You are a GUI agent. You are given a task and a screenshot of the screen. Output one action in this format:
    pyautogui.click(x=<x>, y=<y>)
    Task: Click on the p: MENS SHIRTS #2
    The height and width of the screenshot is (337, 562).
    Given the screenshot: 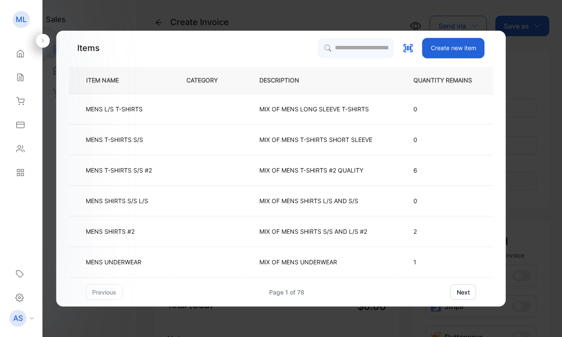 What is the action you would take?
    pyautogui.click(x=110, y=231)
    